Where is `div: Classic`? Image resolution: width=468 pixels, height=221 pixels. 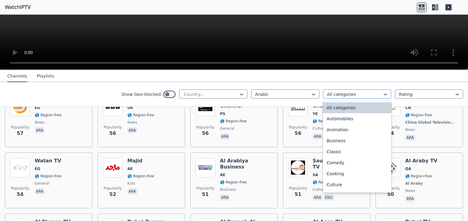 div: Classic is located at coordinates (357, 152).